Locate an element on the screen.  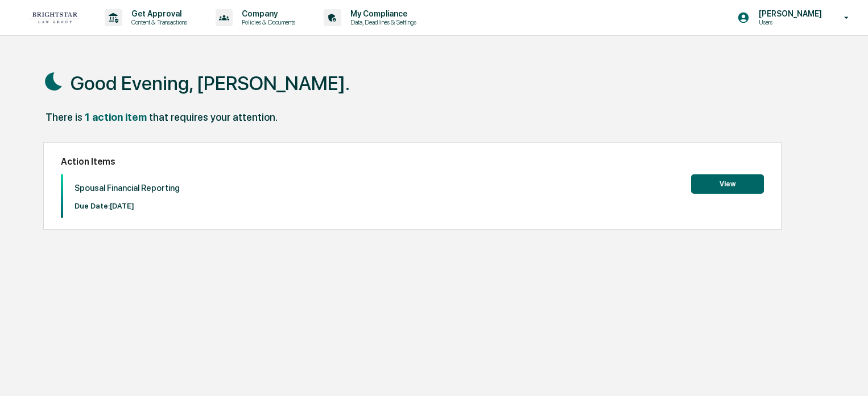
p: Policies & Documents is located at coordinates (267, 22).